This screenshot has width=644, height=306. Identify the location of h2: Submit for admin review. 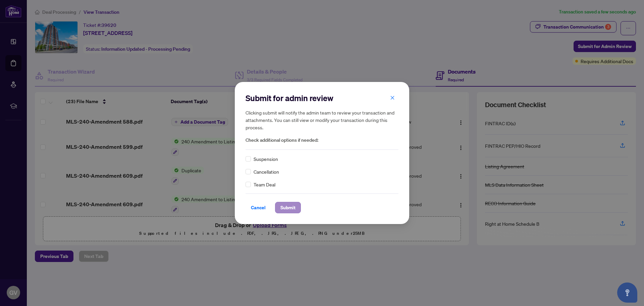
(322, 98).